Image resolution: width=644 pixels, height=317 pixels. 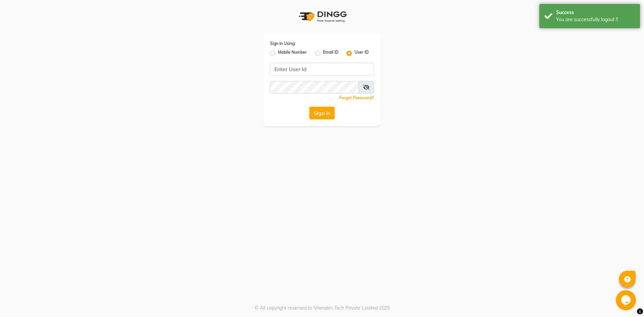 I want to click on div: You are successfully logout !!, so click(x=595, y=19).